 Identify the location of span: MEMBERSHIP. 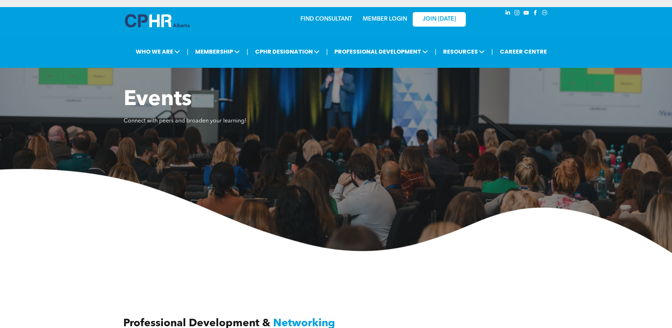
(218, 51).